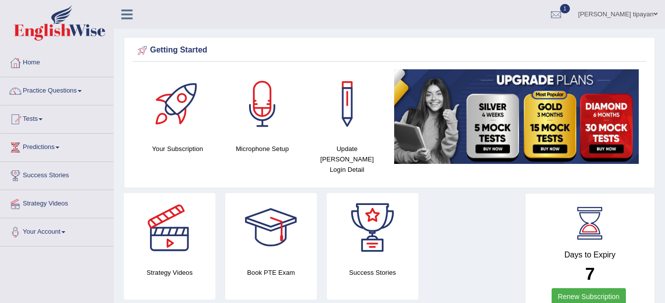 This screenshot has width=665, height=303. I want to click on div: Getting Started, so click(389, 50).